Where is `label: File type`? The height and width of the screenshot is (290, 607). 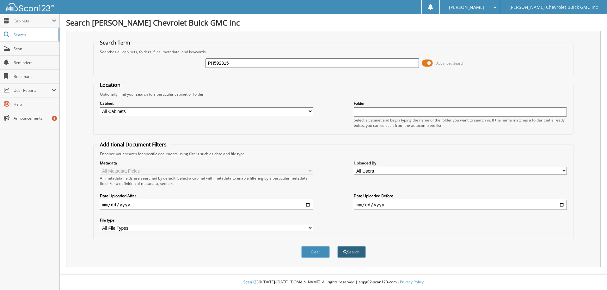
label: File type is located at coordinates (206, 220).